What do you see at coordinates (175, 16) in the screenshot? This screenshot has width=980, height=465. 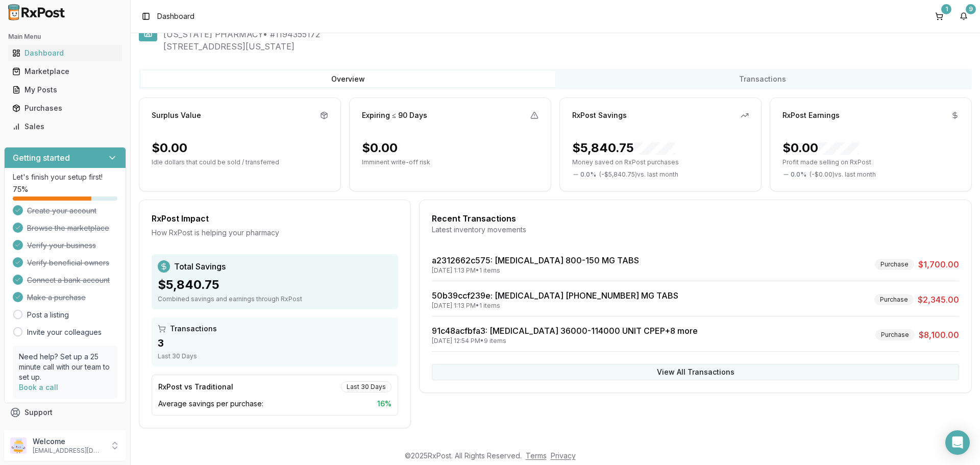 I see `nav: breadcrumb` at bounding box center [175, 16].